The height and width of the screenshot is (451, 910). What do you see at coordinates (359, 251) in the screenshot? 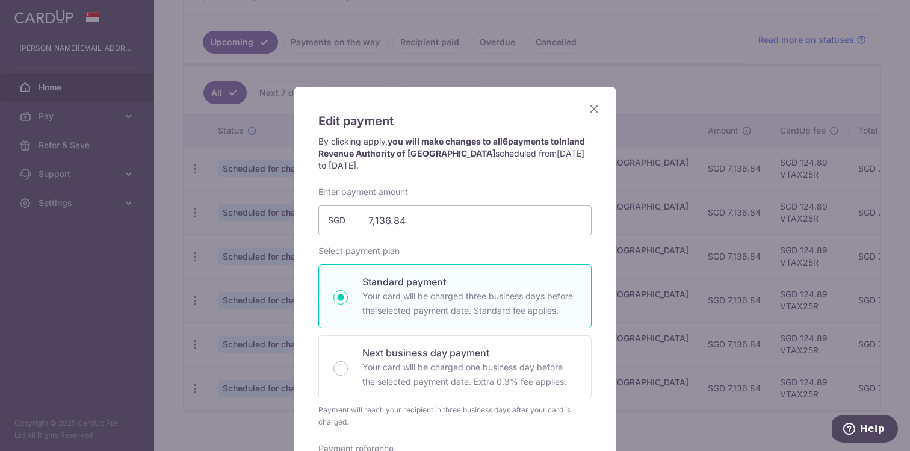
I see `label: Select payment plan` at bounding box center [359, 251].